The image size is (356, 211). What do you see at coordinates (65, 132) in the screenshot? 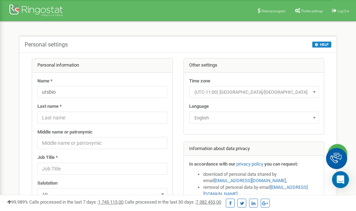
I see `label: Middle name or patronymic` at bounding box center [65, 132].